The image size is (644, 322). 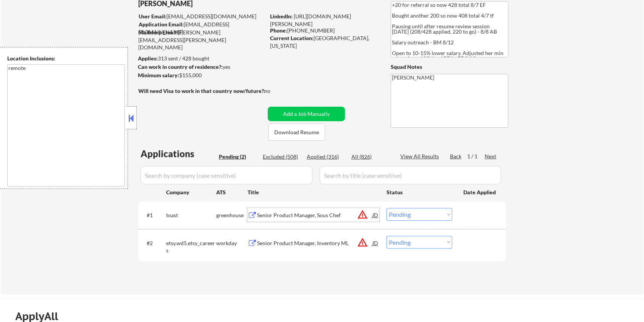 What do you see at coordinates (292, 38) in the screenshot?
I see `strong: Current Location:` at bounding box center [292, 38].